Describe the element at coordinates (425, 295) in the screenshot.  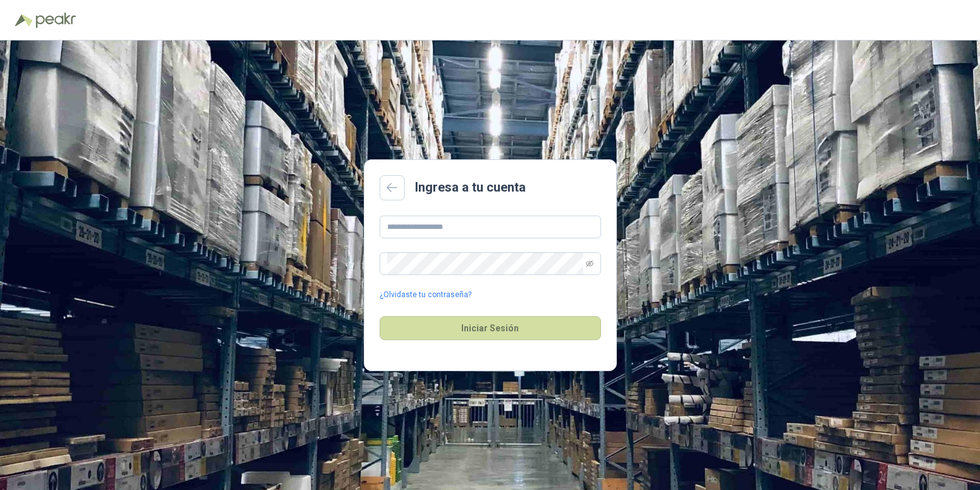
I see `a: ¿Olvidaste tu contraseña?` at that location.